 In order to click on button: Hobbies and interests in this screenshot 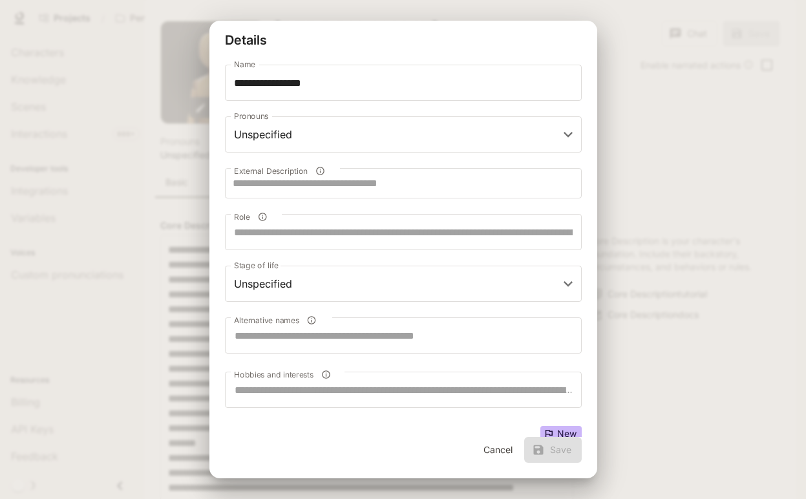, I will do `click(326, 374)`.